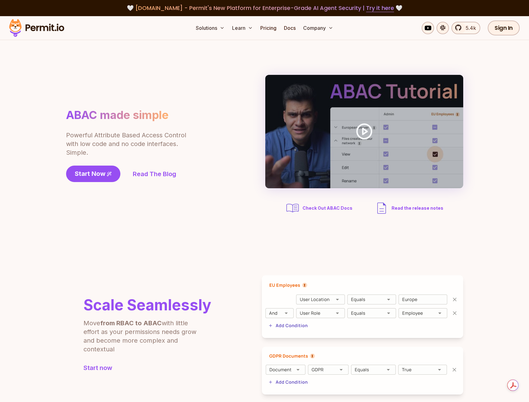 This screenshot has width=529, height=402. Describe the element at coordinates (409, 208) in the screenshot. I see `a: Read the release notes` at that location.